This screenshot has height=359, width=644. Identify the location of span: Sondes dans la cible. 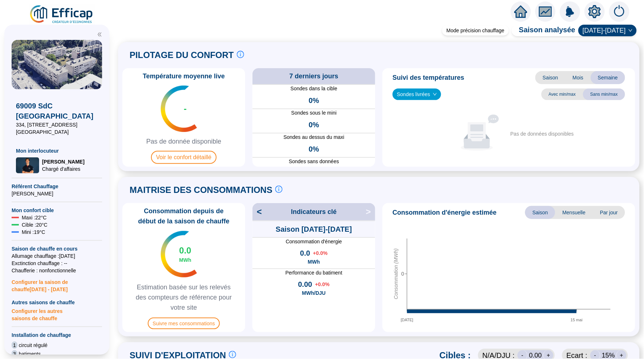
(313, 88).